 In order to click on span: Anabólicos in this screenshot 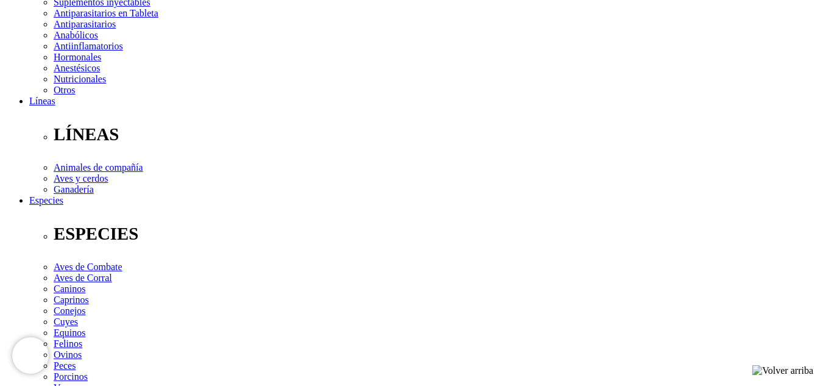, I will do `click(76, 35)`.